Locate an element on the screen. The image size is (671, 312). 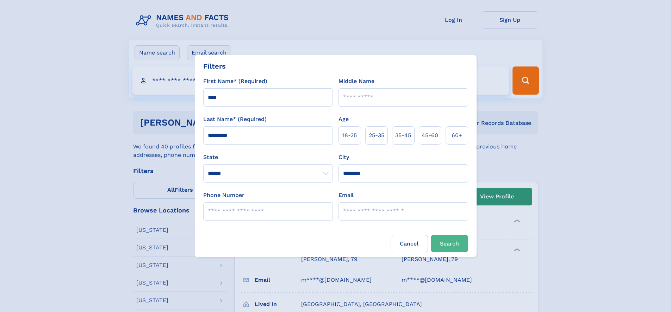
span: 60+ is located at coordinates (457, 136).